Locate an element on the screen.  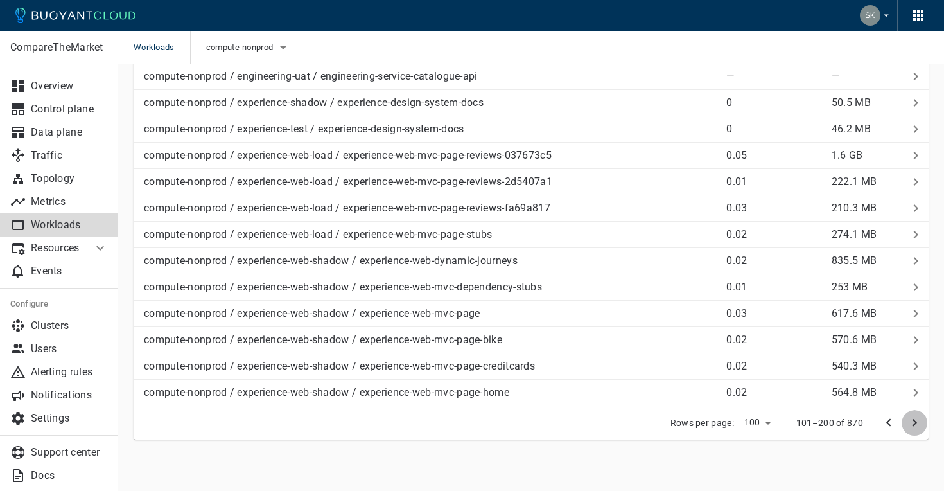
button: next page is located at coordinates (915, 423).